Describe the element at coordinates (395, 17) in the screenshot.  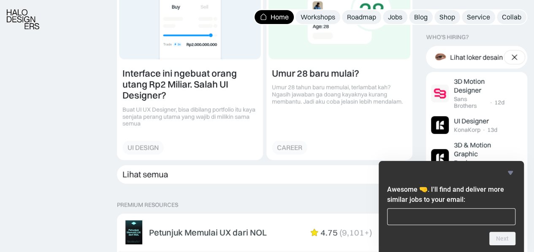
I see `div: Jobs` at that location.